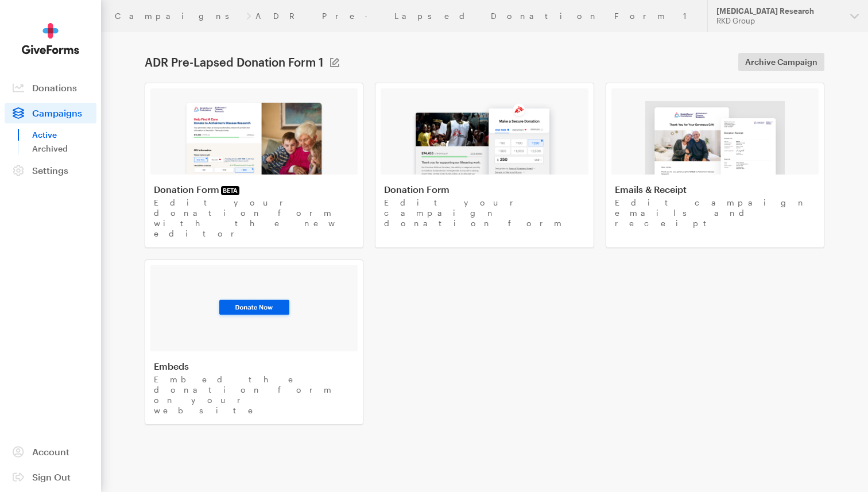 This screenshot has height=492, width=868. I want to click on a: ADR Pre-Lapsed Donation Form 1, so click(472, 16).